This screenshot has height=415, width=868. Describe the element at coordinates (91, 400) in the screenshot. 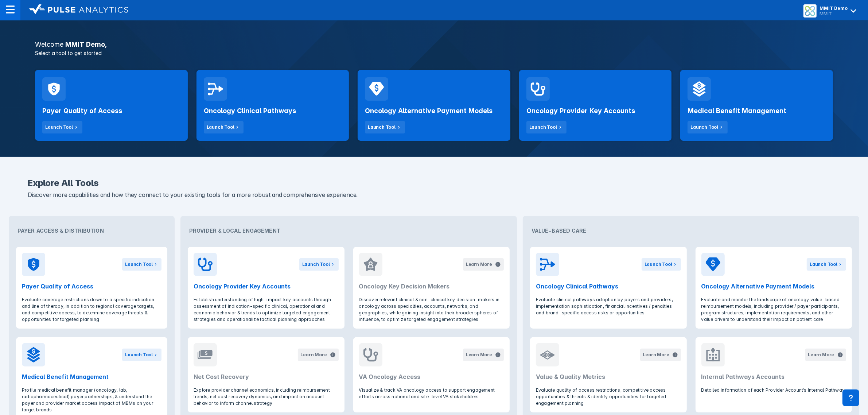

I see `p: Profile medical benefit manager (oncology, lab, radiopharmaceutical) payer partnerships, & unders...` at that location.